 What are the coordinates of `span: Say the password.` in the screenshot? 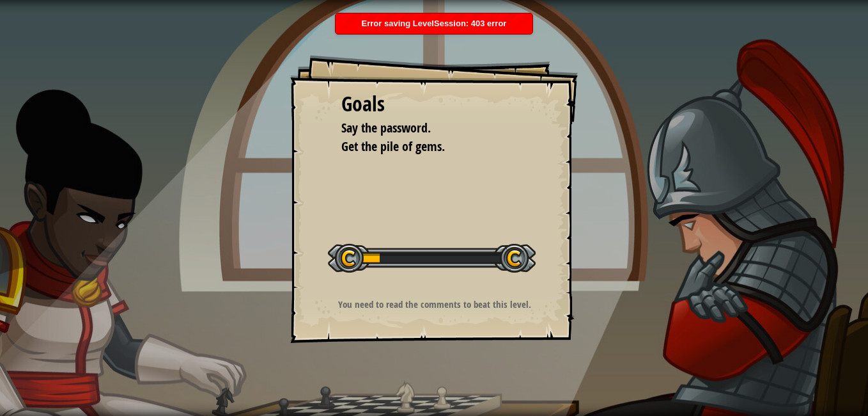 It's located at (386, 128).